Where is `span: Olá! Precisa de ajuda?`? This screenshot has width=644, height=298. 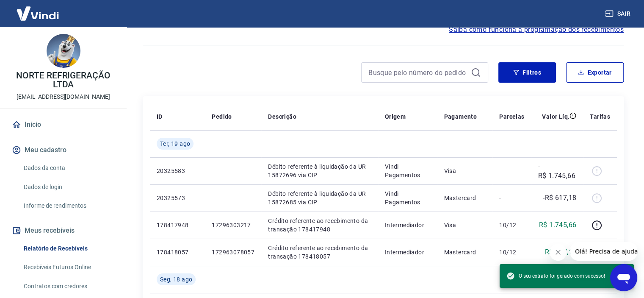
span: Olá! Precisa de ajuda? is located at coordinates (38, 10).